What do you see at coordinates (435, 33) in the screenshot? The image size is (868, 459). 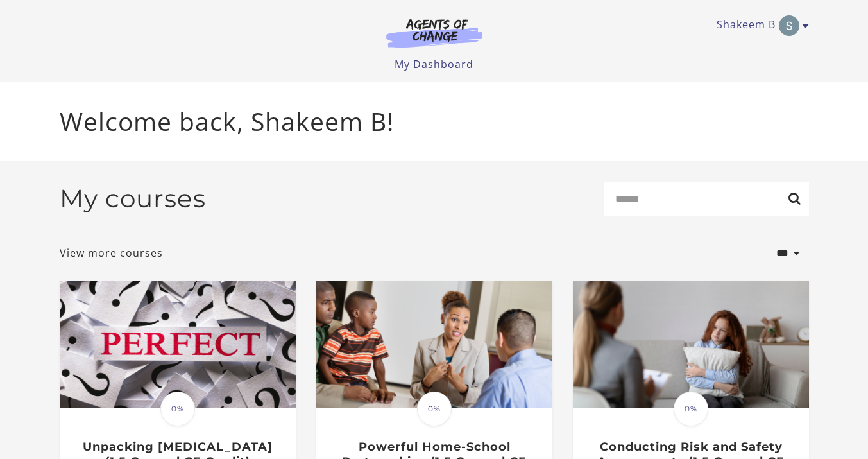 I see `img: Agents of Change Logo` at bounding box center [435, 33].